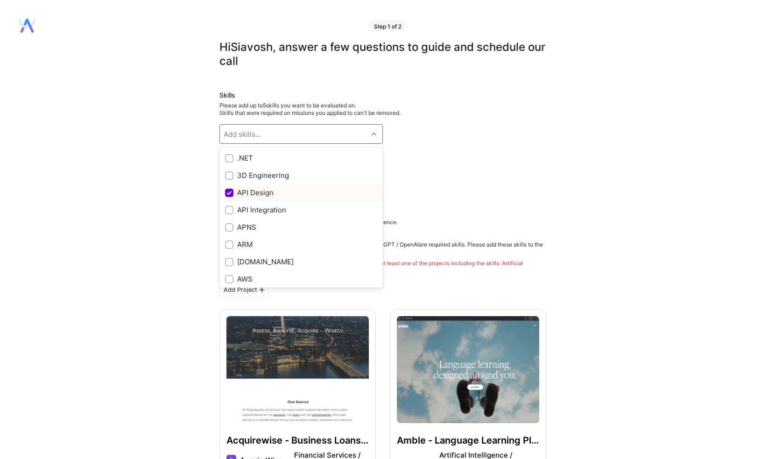 The width and height of the screenshot is (775, 459). I want to click on div: API Design, so click(301, 192).